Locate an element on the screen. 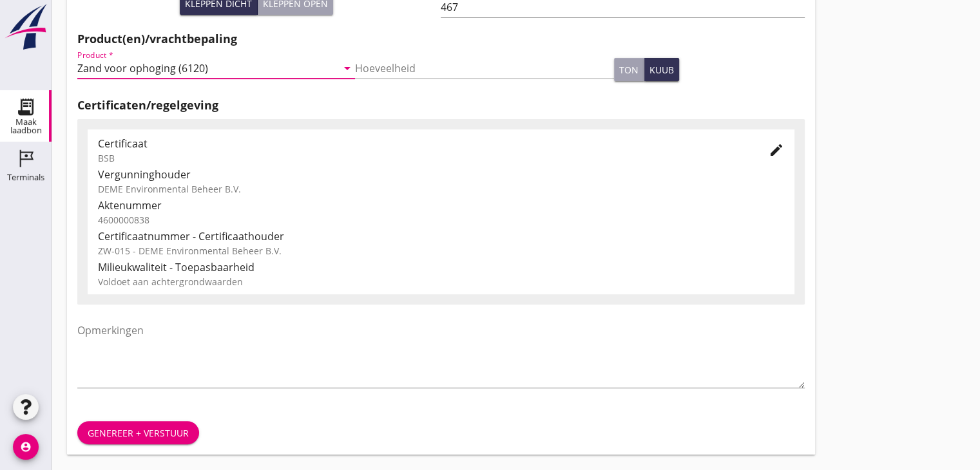 Image resolution: width=980 pixels, height=470 pixels. div: ZW-015 - DEME Environmental Beheer B.V. is located at coordinates (441, 250).